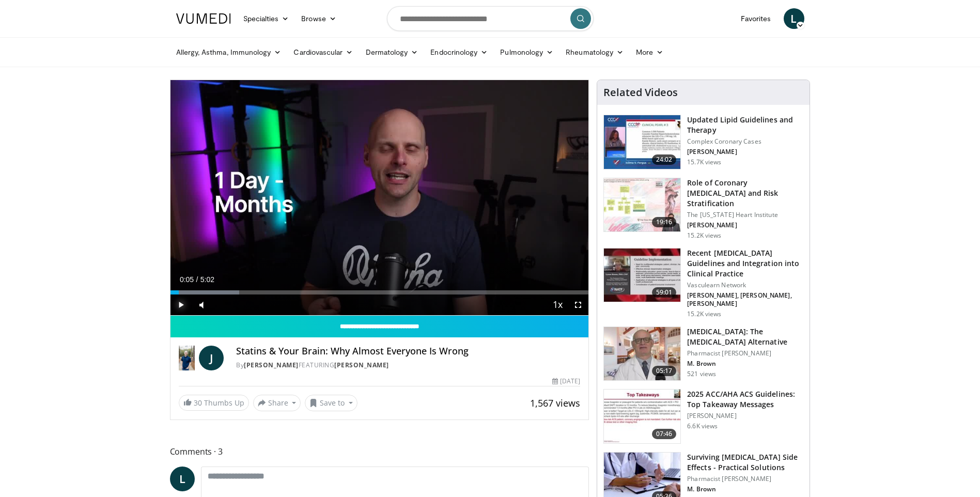 The width and height of the screenshot is (980, 497). What do you see at coordinates (380, 198) in the screenshot?
I see `video-js: Video Player` at bounding box center [380, 198].